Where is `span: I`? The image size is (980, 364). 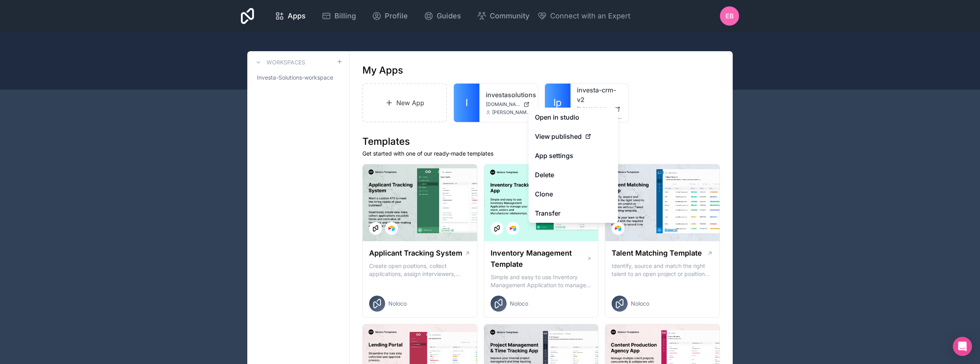 span: I is located at coordinates (467, 102).